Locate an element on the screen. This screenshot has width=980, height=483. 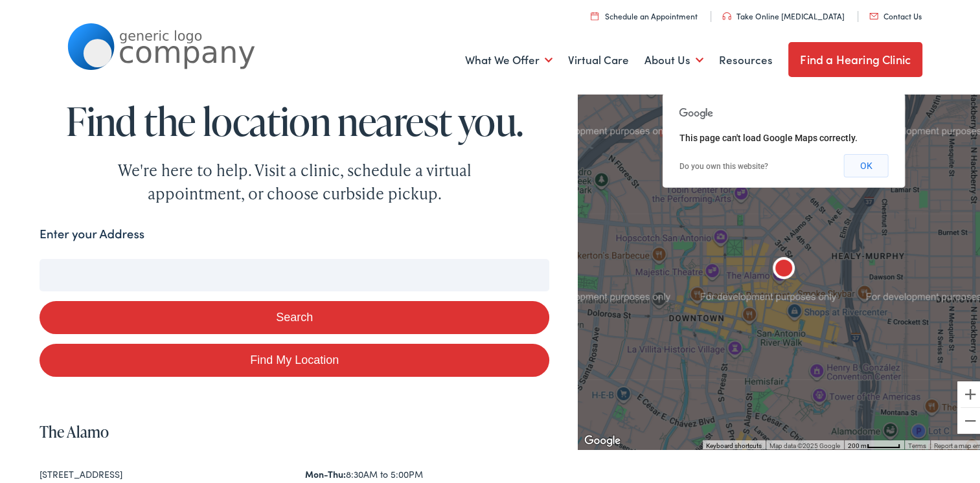
button: Keyboard shortcuts is located at coordinates (733, 443).